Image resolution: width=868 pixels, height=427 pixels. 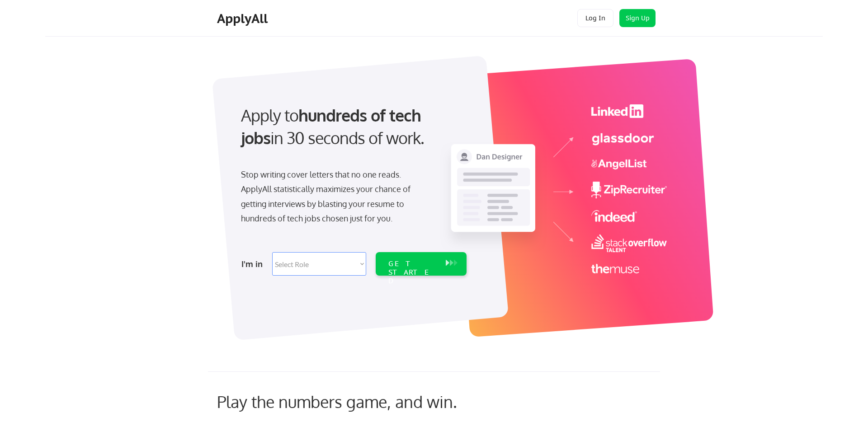 I want to click on button: Log In, so click(x=596, y=18).